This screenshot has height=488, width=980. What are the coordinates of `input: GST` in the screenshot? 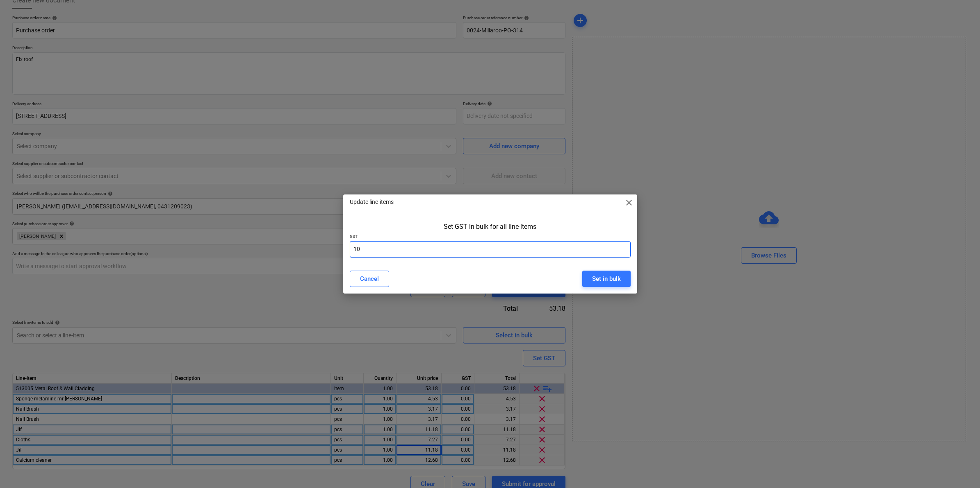 It's located at (490, 250).